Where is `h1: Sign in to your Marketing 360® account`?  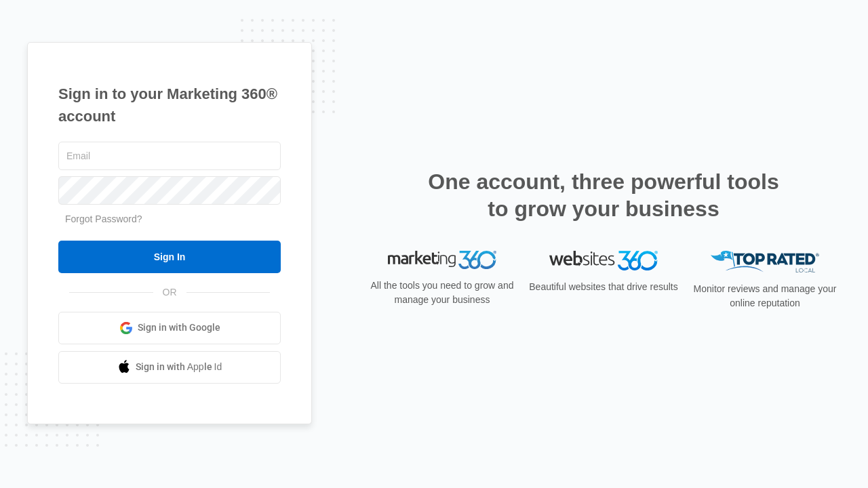
h1: Sign in to your Marketing 360® account is located at coordinates (169, 105).